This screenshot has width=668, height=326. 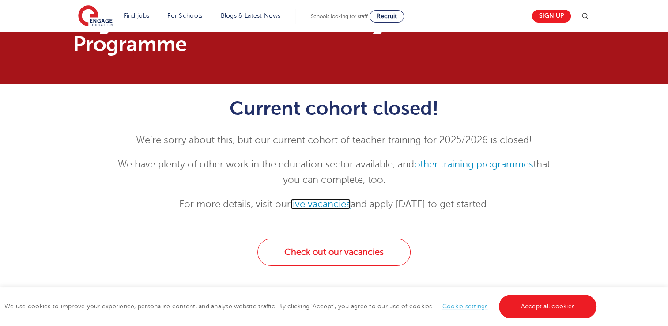 I want to click on a: Find jobs, so click(x=136, y=15).